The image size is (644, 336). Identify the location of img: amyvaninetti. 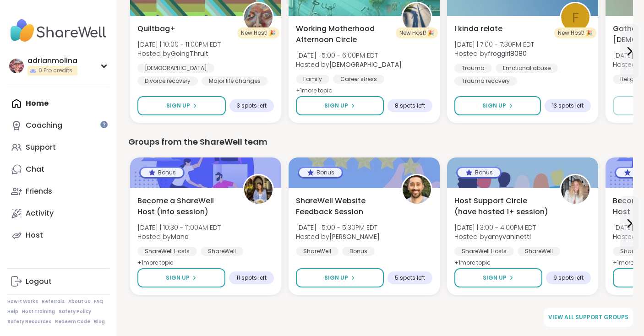
(575, 189).